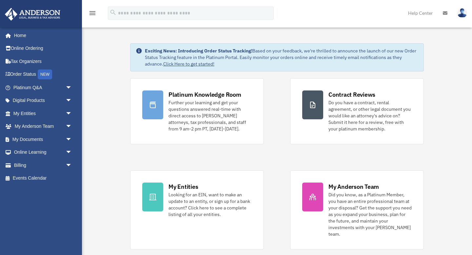  What do you see at coordinates (43, 127) in the screenshot?
I see `a: My Anderson Teamarrow_drop_down` at bounding box center [43, 127].